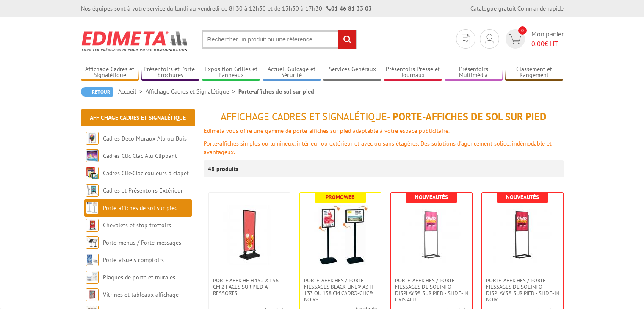 This screenshot has width=644, height=309. Describe the element at coordinates (249, 286) in the screenshot. I see `span: Porte Affiche H 152 x L 56 cm 2 faces sur pied à ressorts` at that location.